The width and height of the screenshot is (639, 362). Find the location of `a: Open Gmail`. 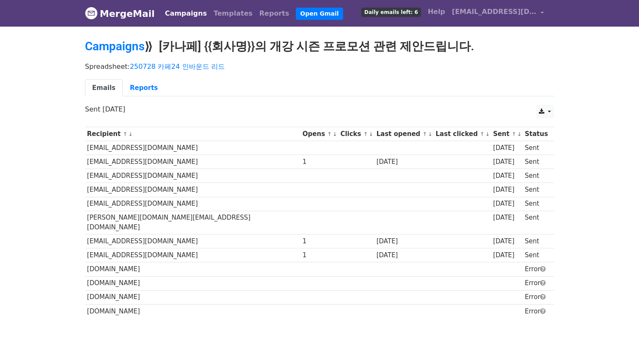

a: Open Gmail is located at coordinates (319, 14).